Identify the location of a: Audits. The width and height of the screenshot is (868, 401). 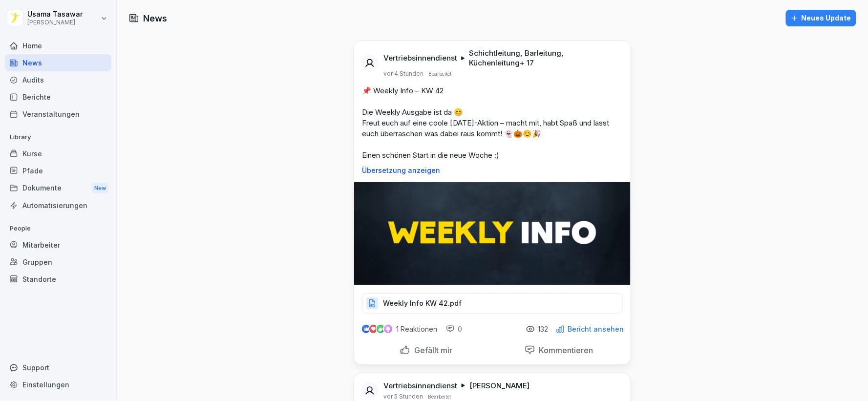
(58, 79).